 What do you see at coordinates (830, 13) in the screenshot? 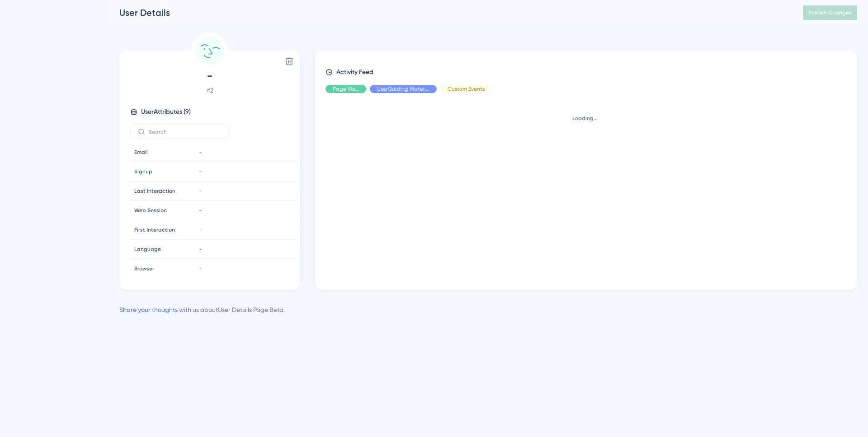
I see `span: Publish Changes` at bounding box center [830, 13].